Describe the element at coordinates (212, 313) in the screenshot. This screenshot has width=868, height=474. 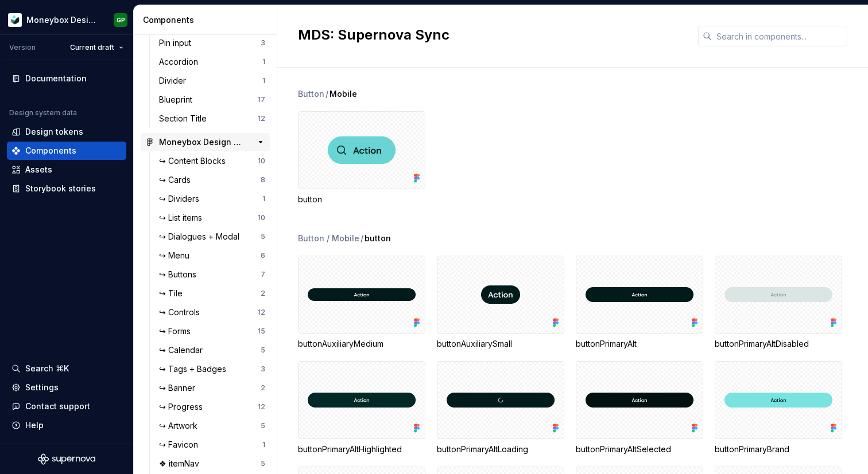
I see `a: ↪ Controls12` at that location.